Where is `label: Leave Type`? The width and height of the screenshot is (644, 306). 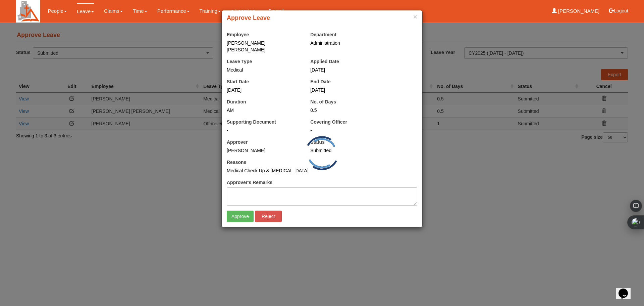
label: Leave Type is located at coordinates (239, 61).